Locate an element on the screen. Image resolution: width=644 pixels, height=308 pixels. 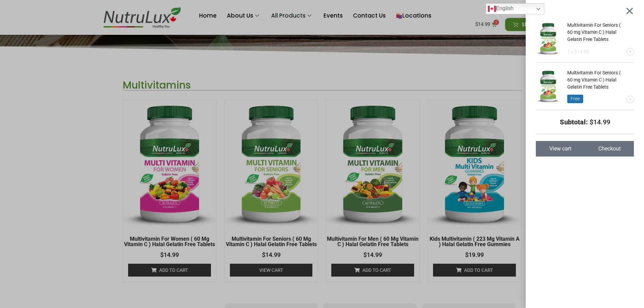
span: Checkout is located at coordinates (609, 149).